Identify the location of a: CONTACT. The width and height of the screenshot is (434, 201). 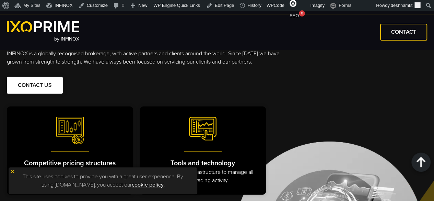
(404, 32).